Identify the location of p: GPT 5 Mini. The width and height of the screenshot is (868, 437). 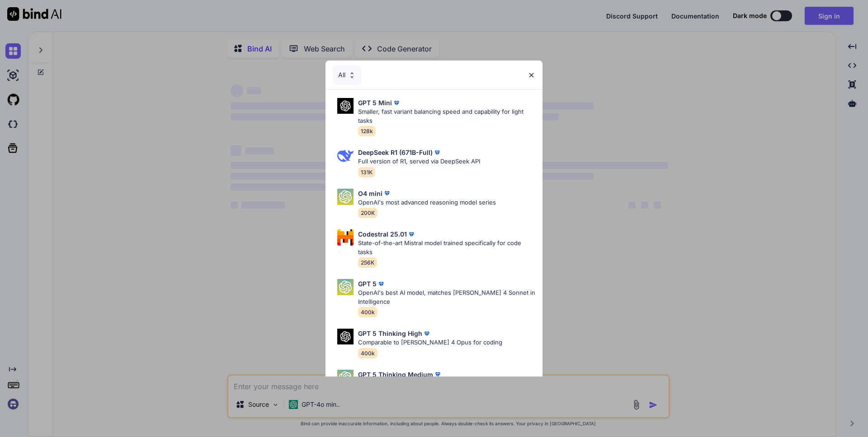
(375, 103).